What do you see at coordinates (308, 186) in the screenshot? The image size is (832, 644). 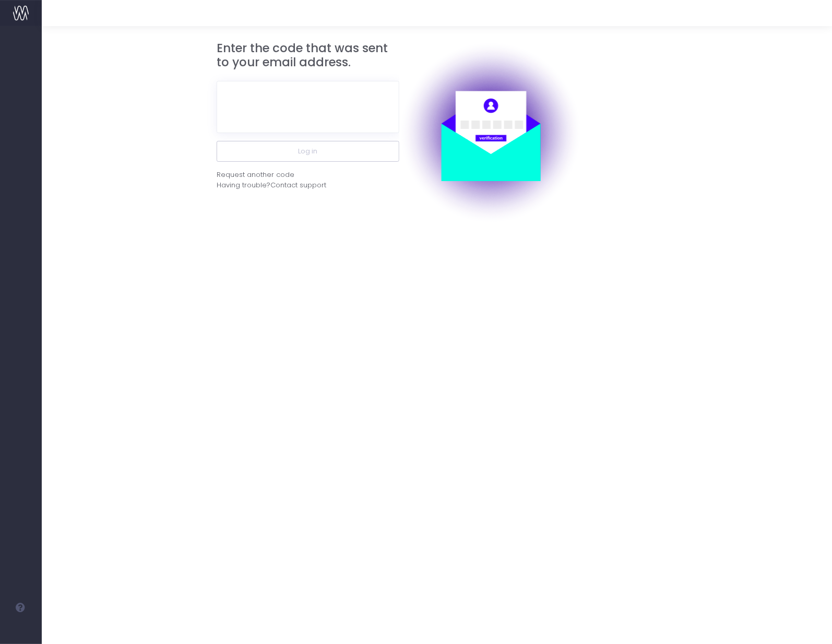 I see `div: Having trouble?` at bounding box center [308, 186].